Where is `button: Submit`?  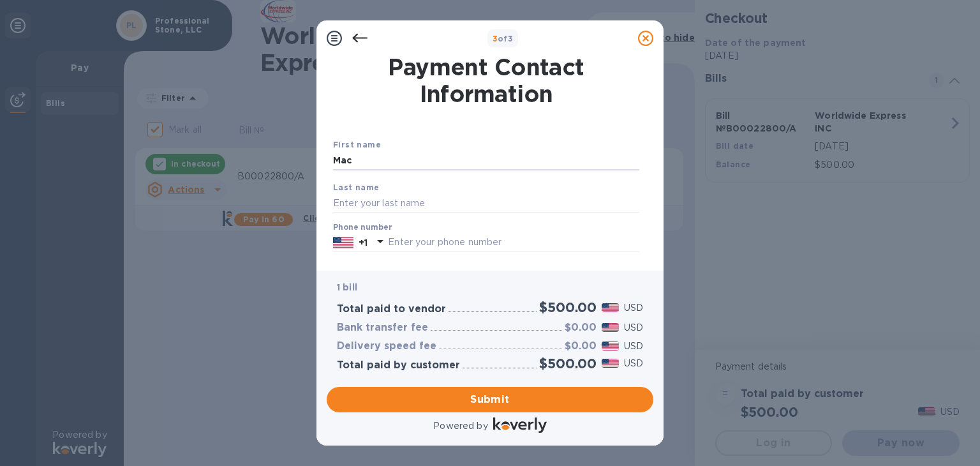
button: Submit is located at coordinates (490, 399).